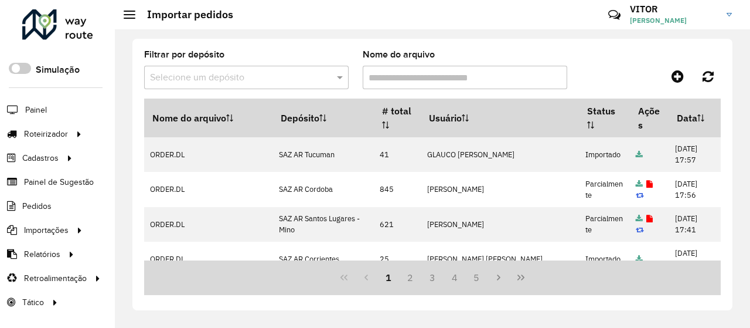 The image size is (750, 328). Describe the element at coordinates (46, 134) in the screenshot. I see `span: Roteirizador` at that location.